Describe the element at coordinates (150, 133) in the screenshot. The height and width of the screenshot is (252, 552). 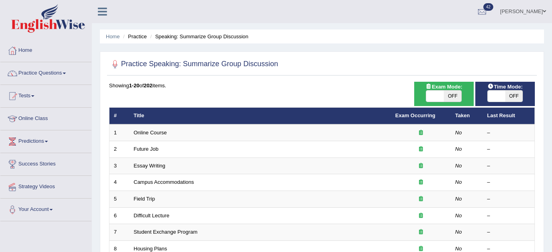
I see `a: Online Course` at that location.